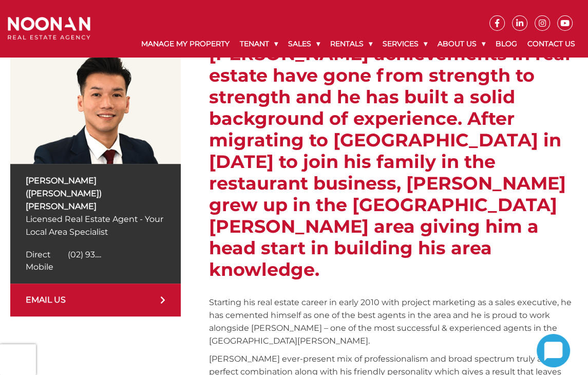 This screenshot has width=588, height=375. What do you see at coordinates (551, 43) in the screenshot?
I see `a: Contact Us` at bounding box center [551, 43].